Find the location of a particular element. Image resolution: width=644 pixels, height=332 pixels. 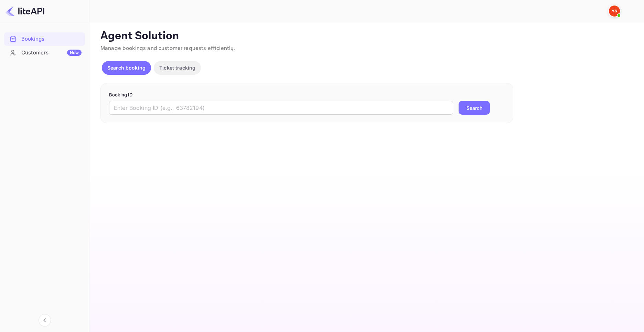

img: LiteAPI logo is located at coordinates (25, 11).